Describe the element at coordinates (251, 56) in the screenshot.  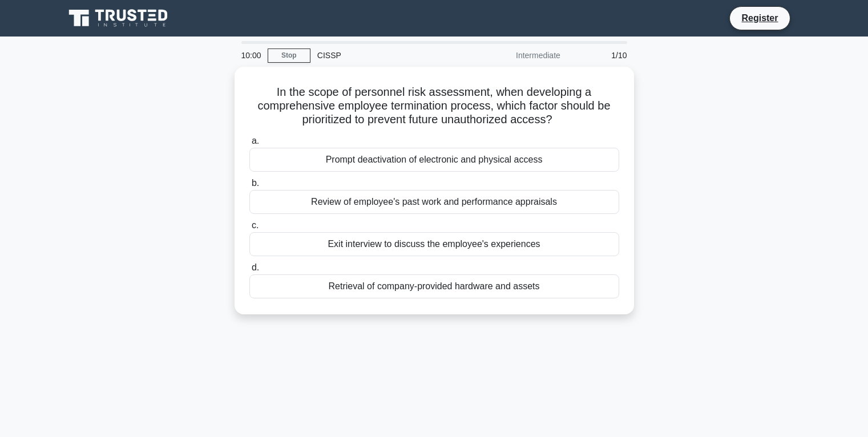
I see `div: 10:00` at that location.